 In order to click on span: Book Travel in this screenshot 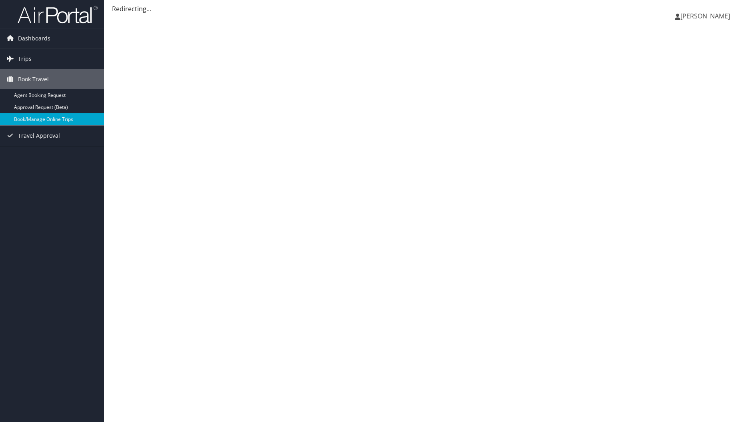, I will do `click(33, 79)`.